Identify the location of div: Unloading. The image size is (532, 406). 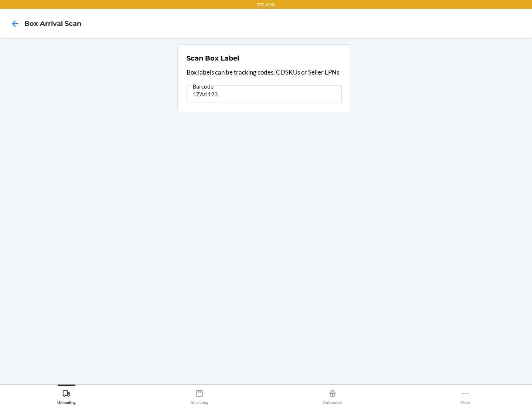
(66, 396).